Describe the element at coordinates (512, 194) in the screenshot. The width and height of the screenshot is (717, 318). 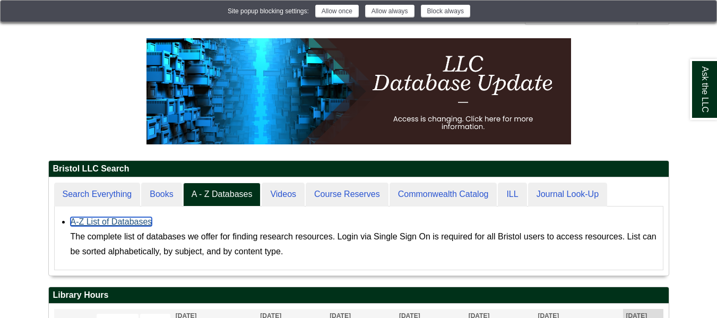
I see `a: ILL` at that location.